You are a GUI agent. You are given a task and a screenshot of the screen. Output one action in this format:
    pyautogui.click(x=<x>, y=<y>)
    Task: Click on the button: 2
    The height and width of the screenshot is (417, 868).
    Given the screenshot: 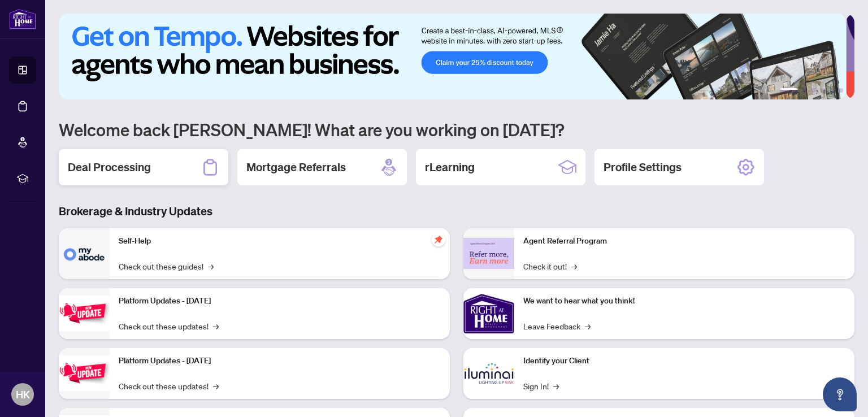 What is the action you would take?
    pyautogui.click(x=805, y=90)
    